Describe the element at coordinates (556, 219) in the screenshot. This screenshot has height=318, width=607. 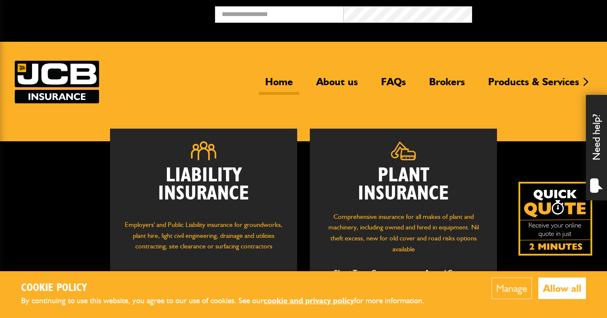
I see `a: Get your insurance quote isn just 2-minutes` at that location.